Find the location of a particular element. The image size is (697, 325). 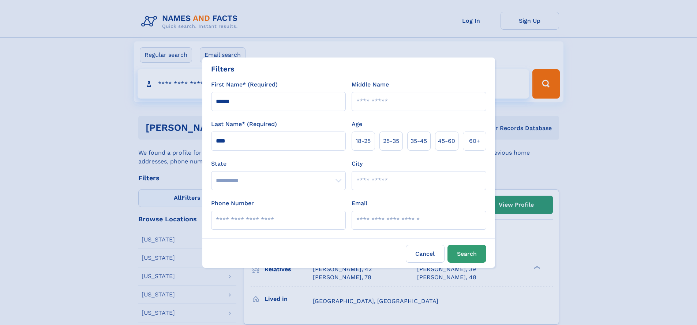

button: Search is located at coordinates (467, 253).